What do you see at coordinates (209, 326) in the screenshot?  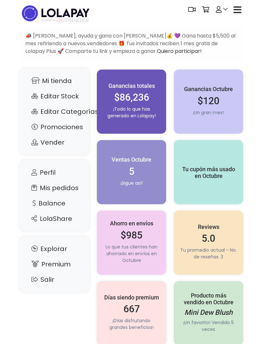 I see `p: ¡Un favorito! Vendido 5 veces` at bounding box center [209, 326].